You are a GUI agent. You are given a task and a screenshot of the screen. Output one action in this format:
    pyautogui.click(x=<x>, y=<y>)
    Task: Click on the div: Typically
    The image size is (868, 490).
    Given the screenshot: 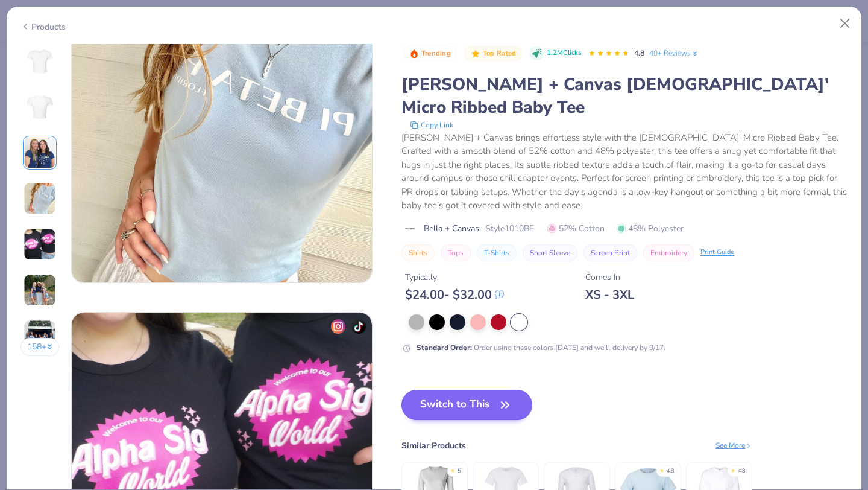 What is the action you would take?
    pyautogui.click(x=455, y=277)
    